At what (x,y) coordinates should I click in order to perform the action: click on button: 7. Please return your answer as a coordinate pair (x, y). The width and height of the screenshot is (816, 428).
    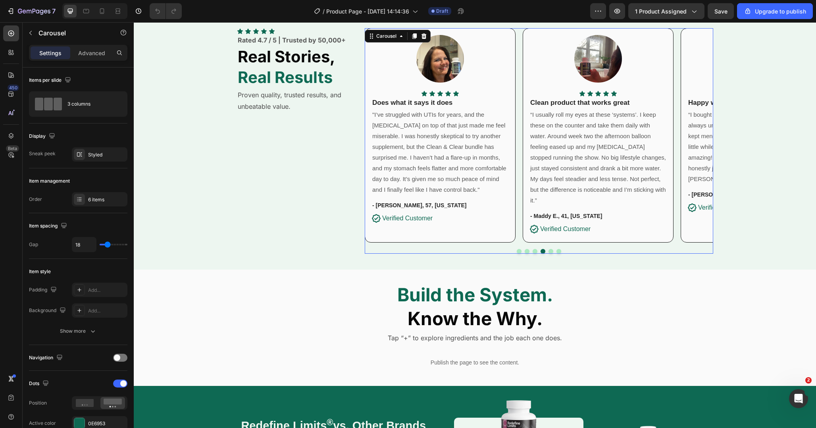
    Looking at the image, I should click on (31, 11).